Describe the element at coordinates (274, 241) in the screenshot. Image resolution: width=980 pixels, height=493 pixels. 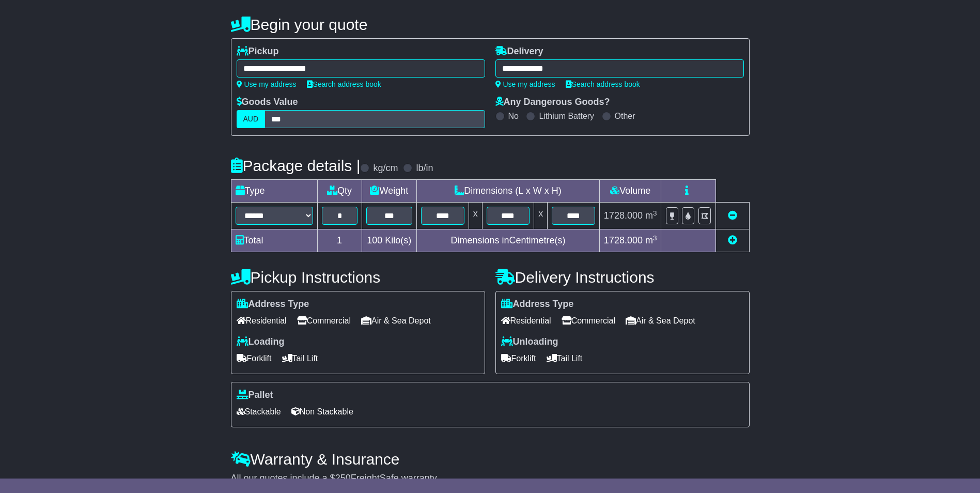
I see `td: Total` at that location.